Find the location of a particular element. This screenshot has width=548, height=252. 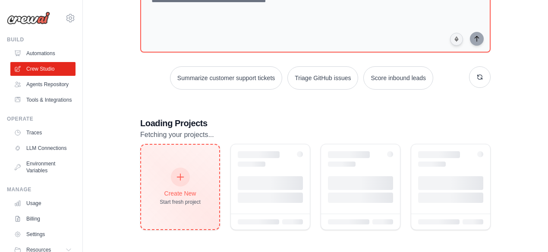

a: Environment Variables is located at coordinates (43, 167).